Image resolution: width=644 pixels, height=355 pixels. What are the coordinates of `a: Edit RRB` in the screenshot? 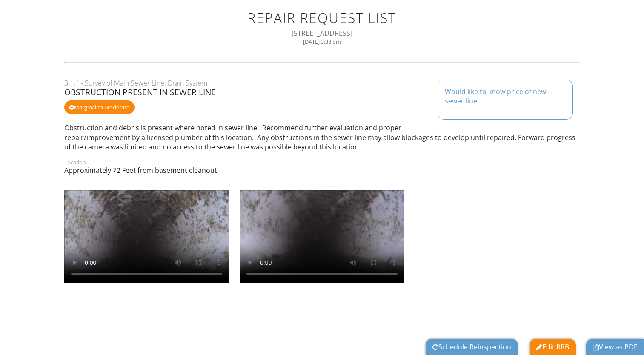 It's located at (553, 347).